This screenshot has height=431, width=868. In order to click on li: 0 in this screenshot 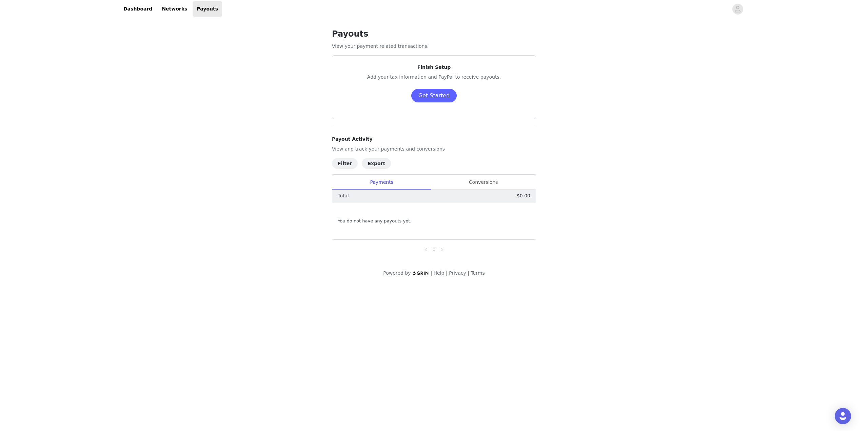, I will do `click(434, 250)`.